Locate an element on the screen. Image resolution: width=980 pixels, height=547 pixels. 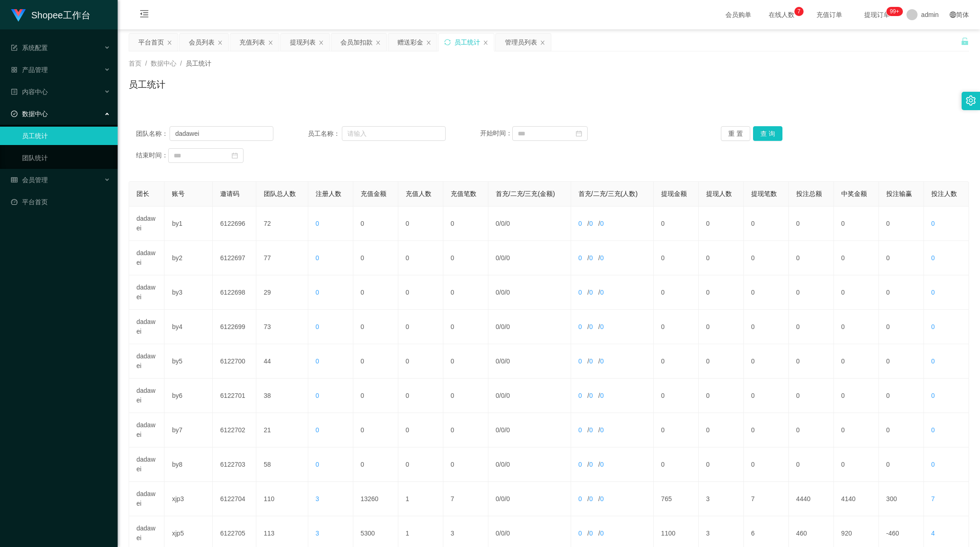
td: 58 is located at coordinates (282, 465).